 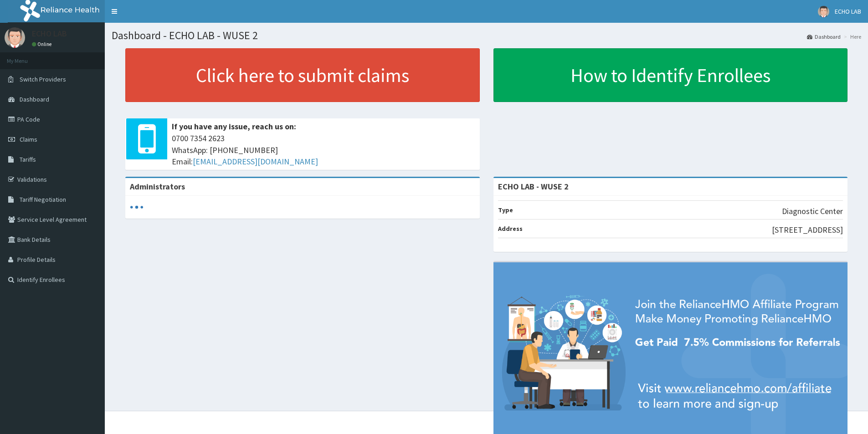 What do you see at coordinates (157, 187) in the screenshot?
I see `b: Administrators` at bounding box center [157, 187].